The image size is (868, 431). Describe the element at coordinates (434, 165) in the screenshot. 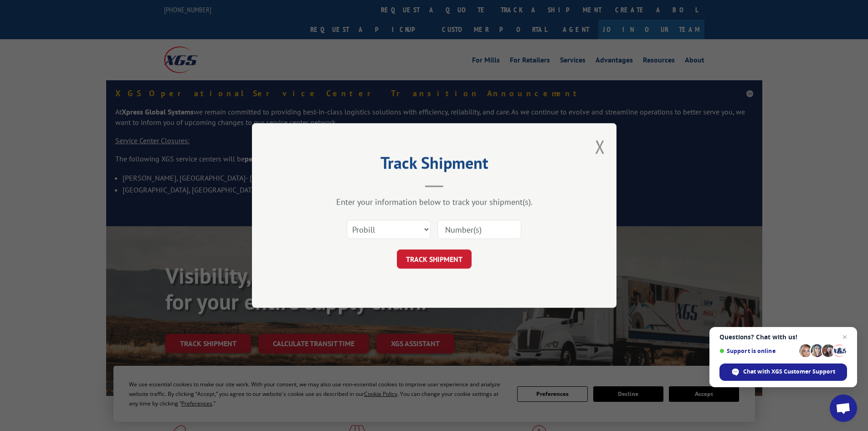

I see `h2: Track Shipment` at that location.